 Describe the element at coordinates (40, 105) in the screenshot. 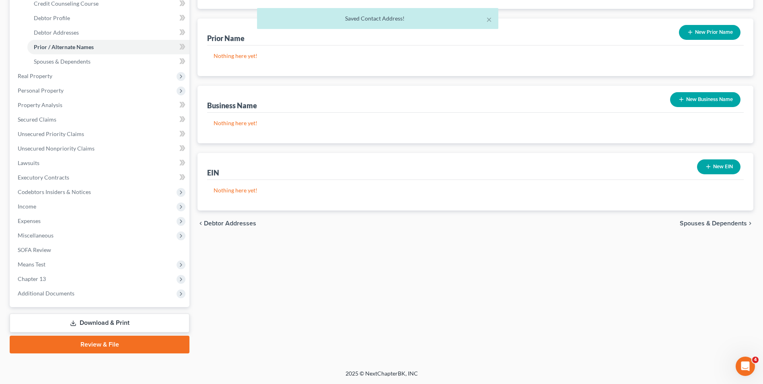

I see `span: Property Analysis` at that location.